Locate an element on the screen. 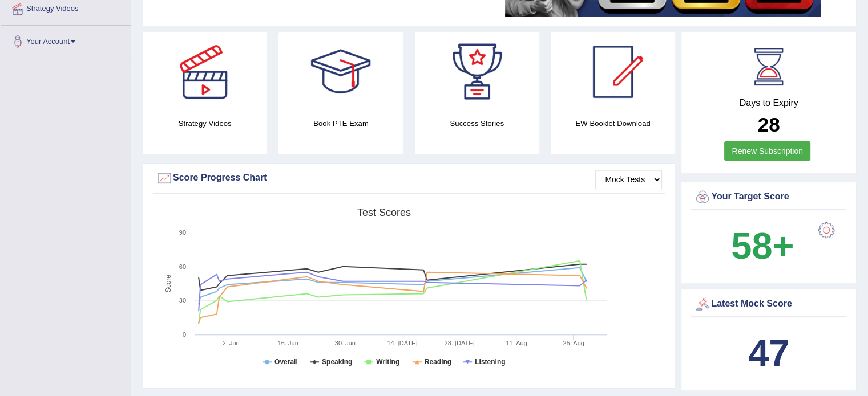 Image resolution: width=868 pixels, height=396 pixels. tspan: Reading is located at coordinates (438, 362).